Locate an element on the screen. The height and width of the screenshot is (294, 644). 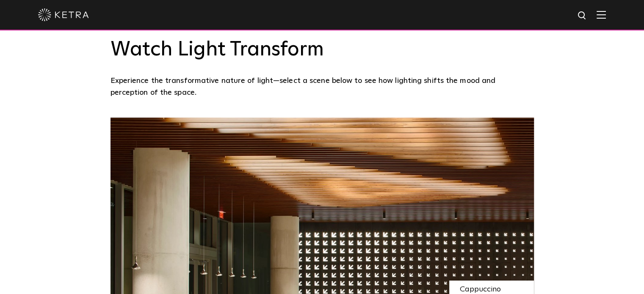
p: Experience the transformative nature of light—select a scene below to see how lighting shifts the... is located at coordinates (320, 86).